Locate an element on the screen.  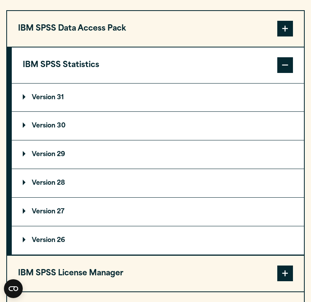
summary: Version 27 is located at coordinates (158, 212).